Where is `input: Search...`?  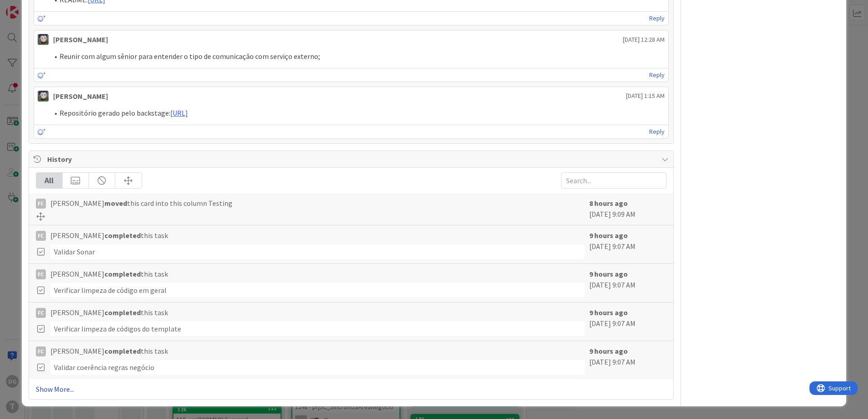
input: Search... is located at coordinates (614, 180).